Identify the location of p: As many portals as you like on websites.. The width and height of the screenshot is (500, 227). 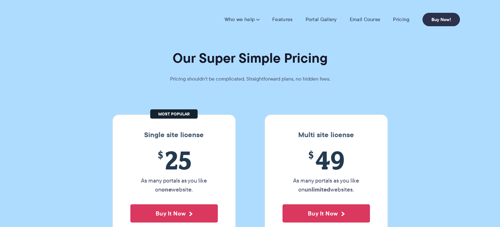
(326, 185).